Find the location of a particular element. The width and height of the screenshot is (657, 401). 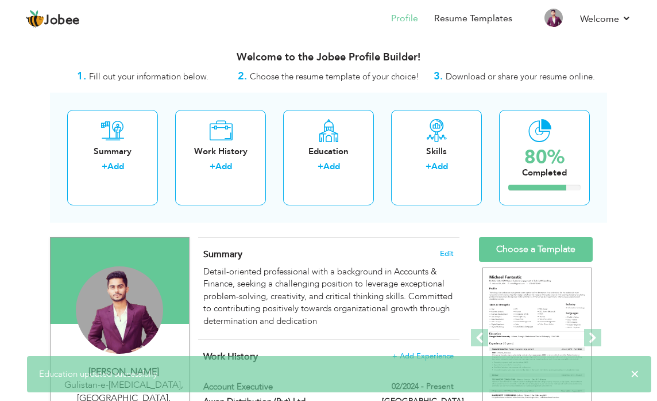

img: Abdullah Rahat is located at coordinates (120, 310).